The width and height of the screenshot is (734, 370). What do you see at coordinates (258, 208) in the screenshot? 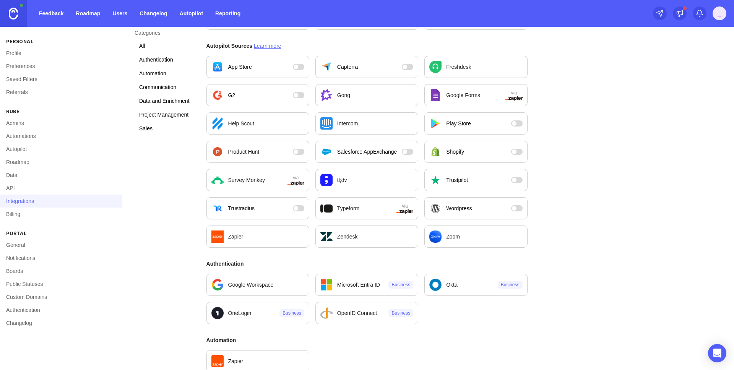
I see `button: Trustradius is currently disabled as an Autopilot data source. Open a modal to adjust settings.` at bounding box center [258, 208].